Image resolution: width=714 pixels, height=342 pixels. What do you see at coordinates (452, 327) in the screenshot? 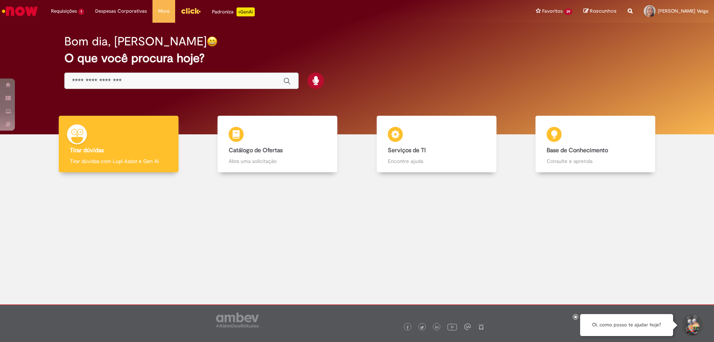
I see `img: logo_footer_youtube.png` at bounding box center [452, 327].